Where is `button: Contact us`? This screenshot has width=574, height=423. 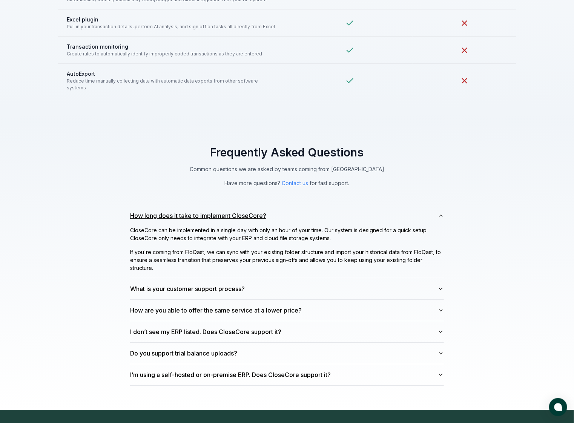 button: Contact us is located at coordinates (295, 183).